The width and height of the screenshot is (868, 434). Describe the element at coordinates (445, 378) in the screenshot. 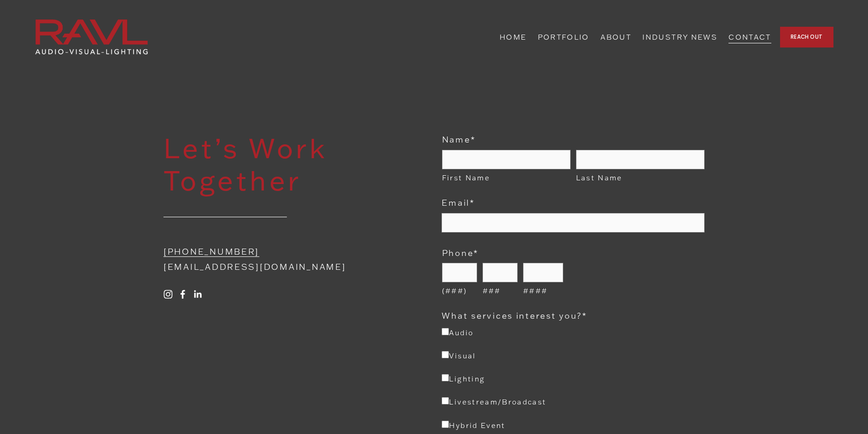

I see `input: Lighting` at that location.